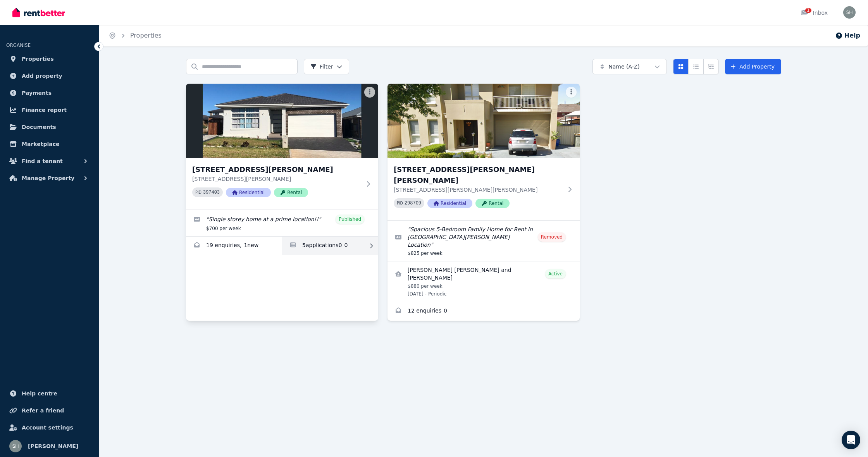 Image resolution: width=868 pixels, height=457 pixels. What do you see at coordinates (39, 127) in the screenshot?
I see `span: Documents` at bounding box center [39, 127].